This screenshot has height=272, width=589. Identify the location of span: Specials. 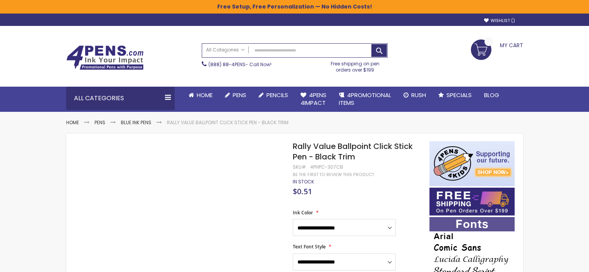
(459, 95).